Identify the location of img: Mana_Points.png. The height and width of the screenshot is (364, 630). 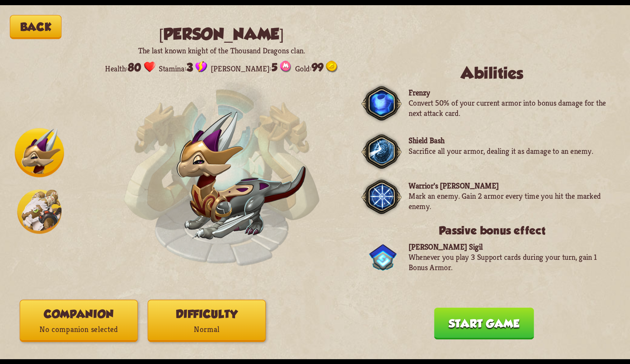
(286, 67).